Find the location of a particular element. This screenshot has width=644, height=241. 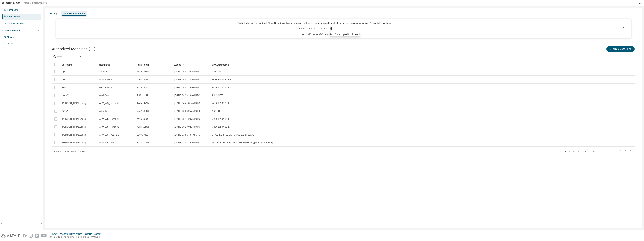

div: Settings is located at coordinates (53, 13).